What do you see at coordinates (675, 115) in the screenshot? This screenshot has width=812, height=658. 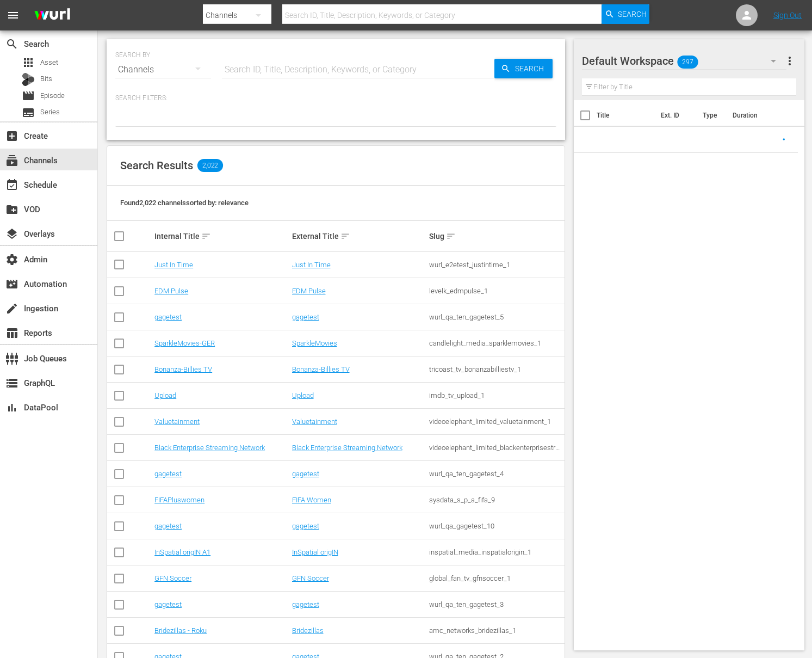 I see `th: Ext. ID` at bounding box center [675, 115].